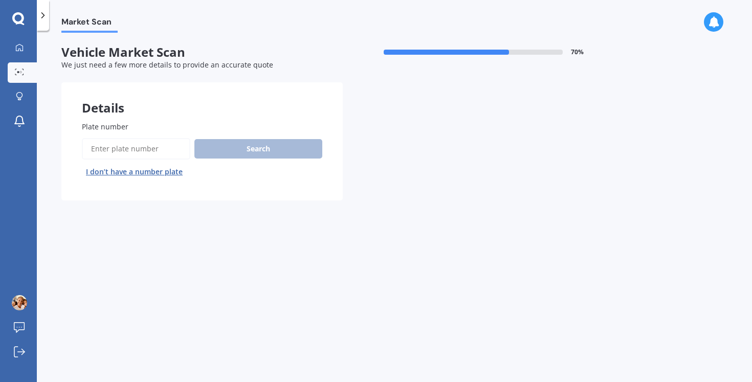  What do you see at coordinates (134, 172) in the screenshot?
I see `button: I don’t have a number plate` at bounding box center [134, 172].